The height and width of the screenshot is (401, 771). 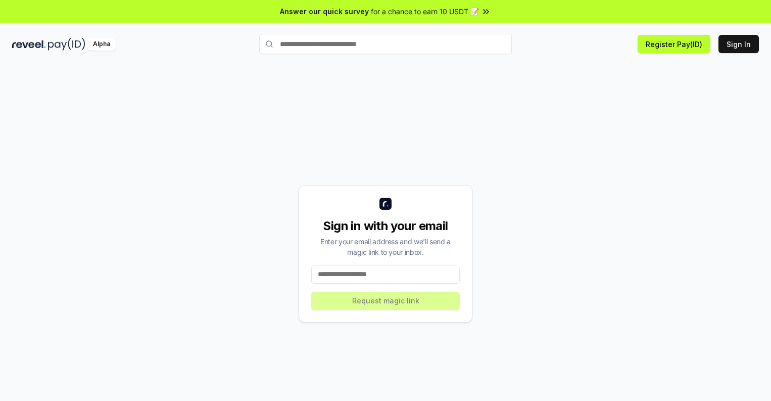 What do you see at coordinates (385, 246) in the screenshot?
I see `div: Enter your email address and we’ll send a magic link to your inbox.` at bounding box center [385, 246].